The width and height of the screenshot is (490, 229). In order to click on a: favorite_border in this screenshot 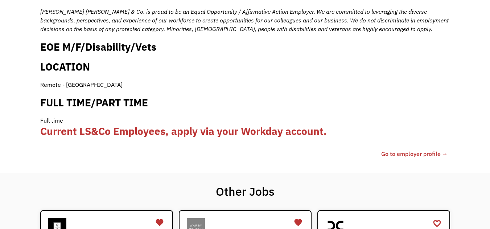, I will do `click(437, 224)`.